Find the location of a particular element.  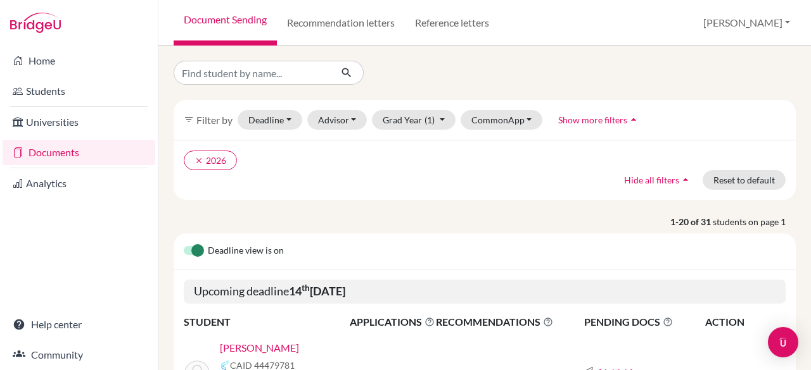

sup: th is located at coordinates (305, 288).